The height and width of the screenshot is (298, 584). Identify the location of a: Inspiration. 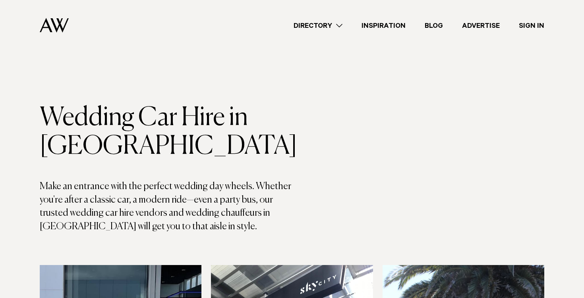
(384, 25).